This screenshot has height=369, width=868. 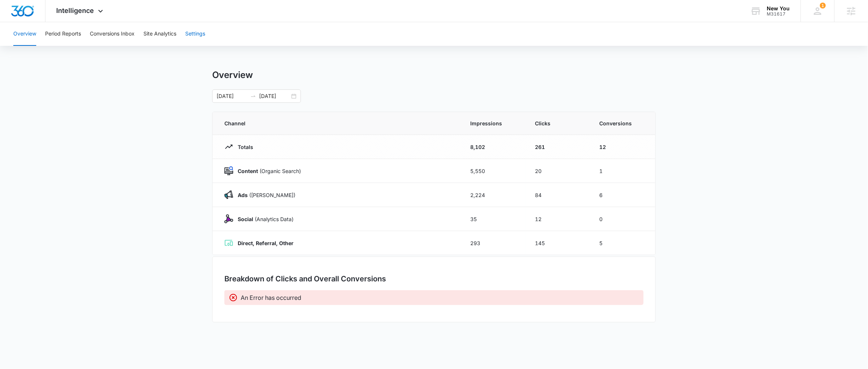 What do you see at coordinates (558, 123) in the screenshot?
I see `span: Clicks` at bounding box center [558, 123].